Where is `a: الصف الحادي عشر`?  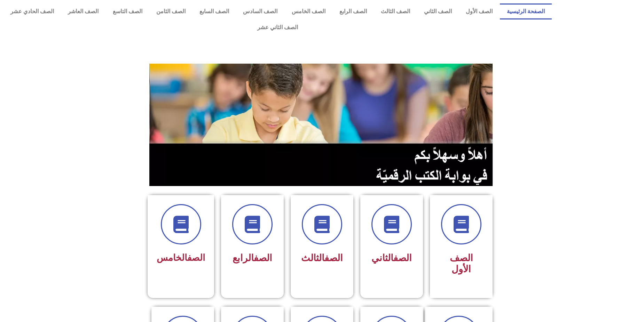 a: الصف الحادي عشر is located at coordinates (32, 11).